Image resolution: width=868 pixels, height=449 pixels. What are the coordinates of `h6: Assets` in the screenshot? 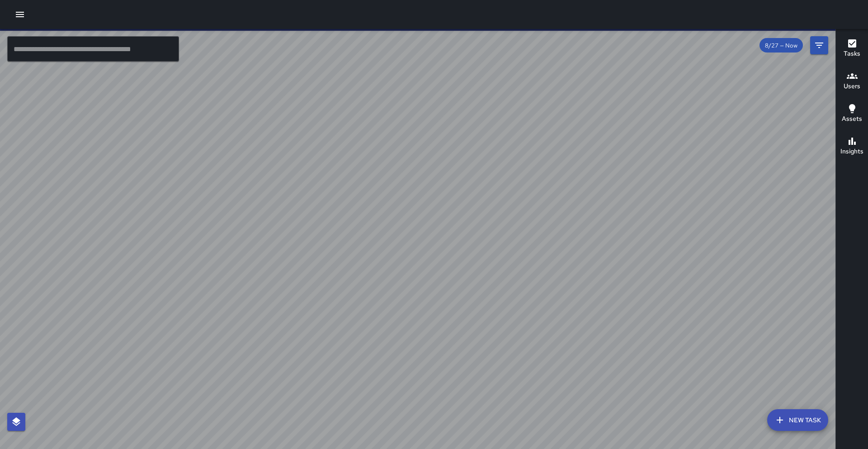 It's located at (852, 119).